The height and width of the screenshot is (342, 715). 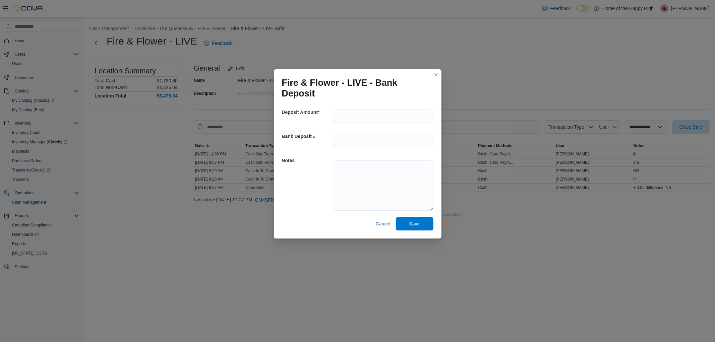 What do you see at coordinates (436, 75) in the screenshot?
I see `button: Closes this modal window` at bounding box center [436, 75].